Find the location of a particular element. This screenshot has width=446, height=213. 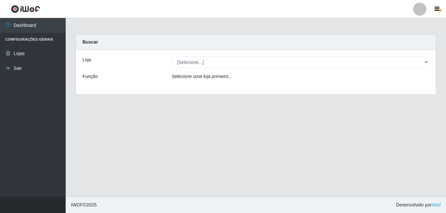

a: iWof is located at coordinates (436, 205).